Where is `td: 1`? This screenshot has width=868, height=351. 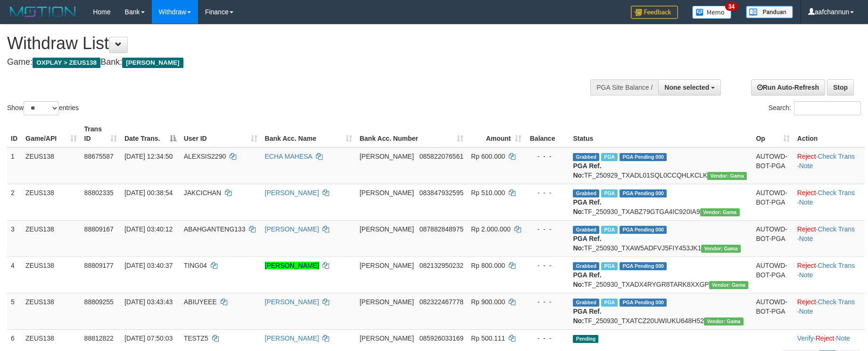 td: 1 is located at coordinates (14, 166).